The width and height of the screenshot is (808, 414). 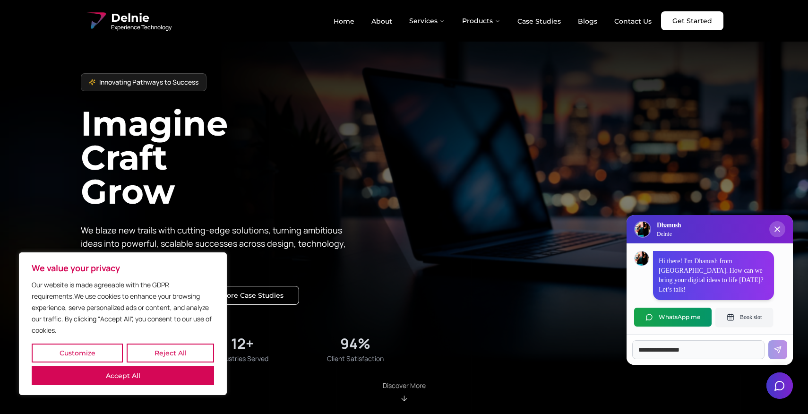 What do you see at coordinates (141, 27) in the screenshot?
I see `span: Experience Technology` at bounding box center [141, 27].